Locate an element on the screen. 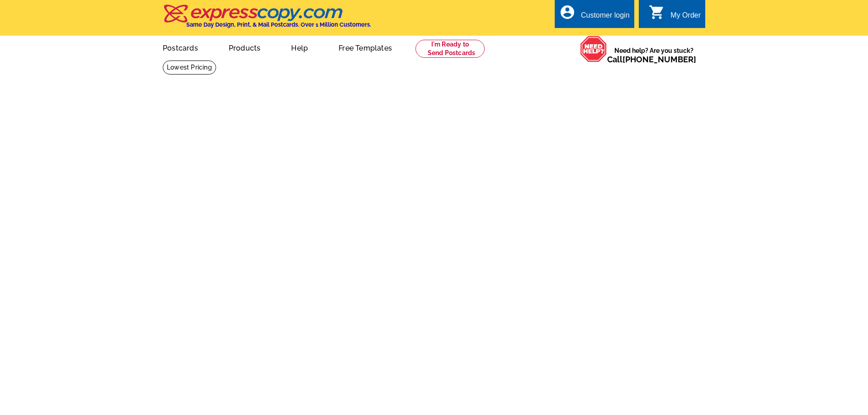 The height and width of the screenshot is (415, 868). a: Products is located at coordinates (245, 47).